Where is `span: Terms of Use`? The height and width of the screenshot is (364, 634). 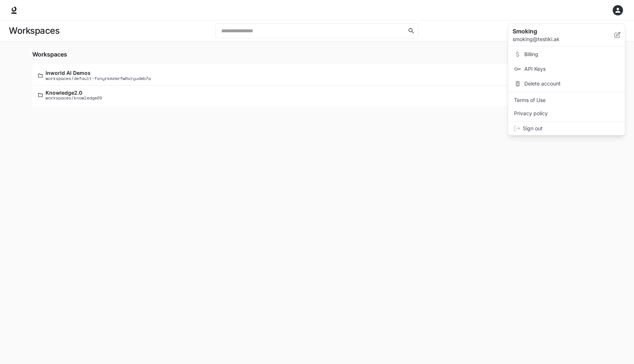
span: Terms of Use is located at coordinates (566, 100).